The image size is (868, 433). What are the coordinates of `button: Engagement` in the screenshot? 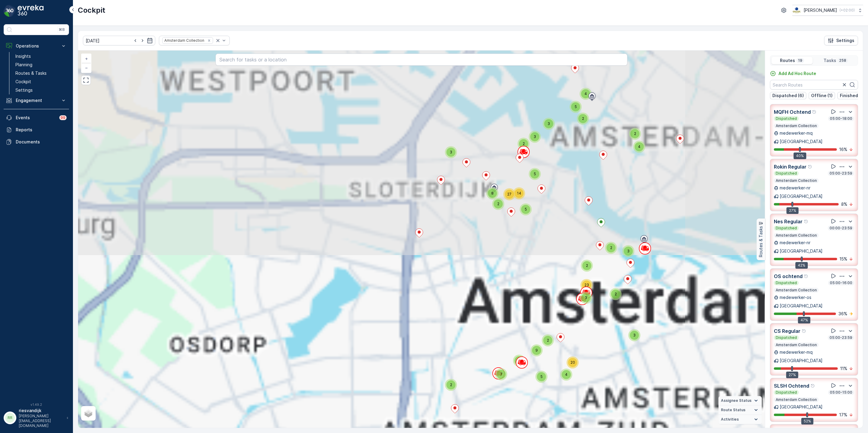 It's located at (37, 100).